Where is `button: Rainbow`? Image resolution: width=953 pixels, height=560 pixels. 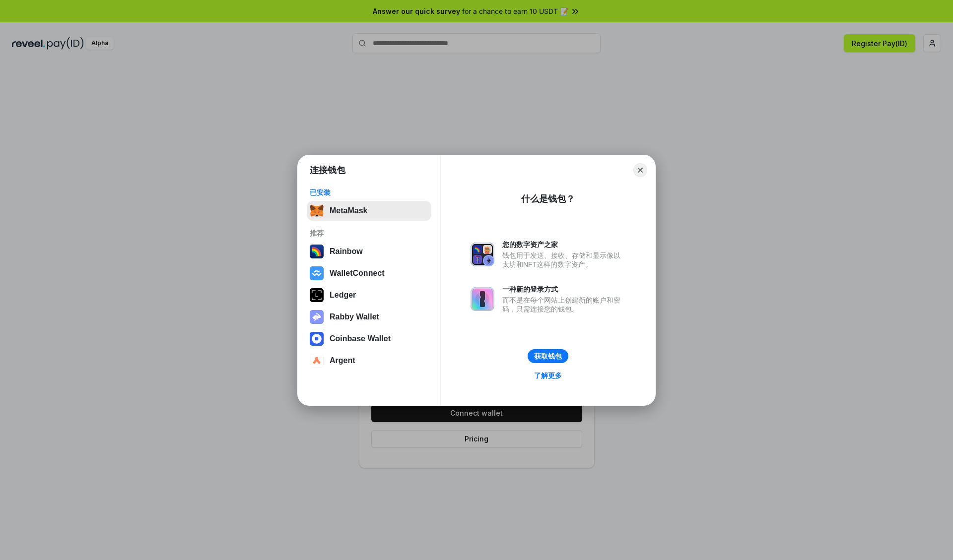 button: Rainbow is located at coordinates (369, 251).